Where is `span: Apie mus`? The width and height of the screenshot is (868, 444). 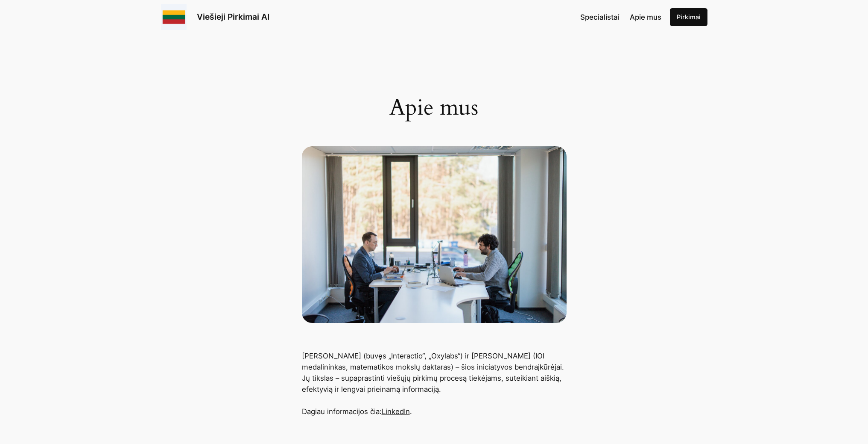
span: Apie mus is located at coordinates (646, 17).